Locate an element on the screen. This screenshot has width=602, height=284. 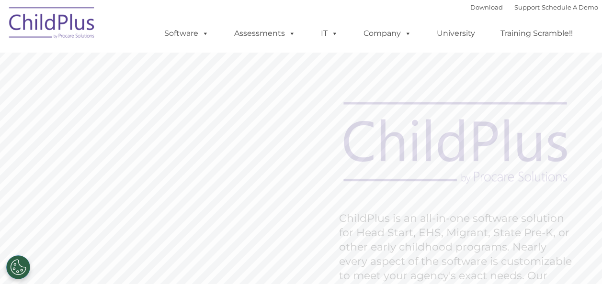
img: ChildPlus by Procare Solutions is located at coordinates (52, 24).